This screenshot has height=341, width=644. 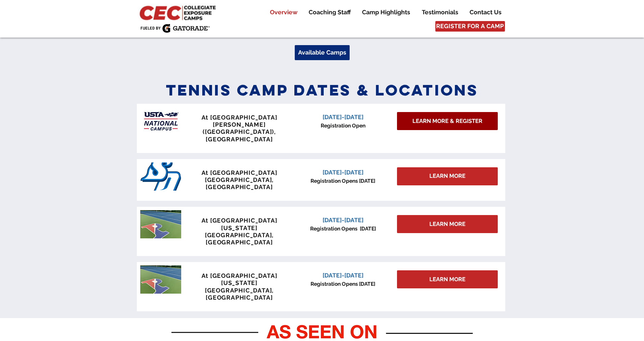 What do you see at coordinates (485, 13) in the screenshot?
I see `p: Contact Us` at bounding box center [485, 13].